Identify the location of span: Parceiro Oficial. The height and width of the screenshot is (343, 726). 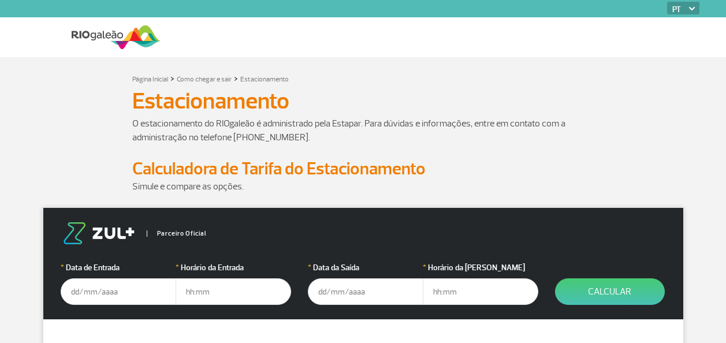
(176, 233).